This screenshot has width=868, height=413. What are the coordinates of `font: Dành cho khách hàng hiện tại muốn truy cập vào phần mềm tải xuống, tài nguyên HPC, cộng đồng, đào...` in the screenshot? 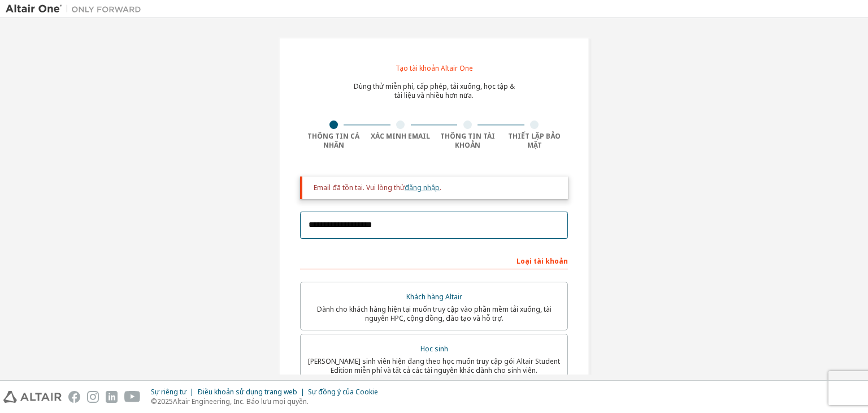 It's located at (434, 313).